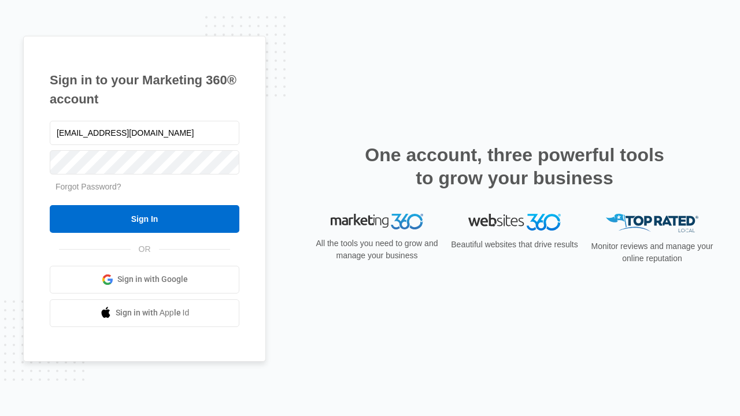 This screenshot has height=416, width=740. I want to click on input: Email, so click(144, 133).